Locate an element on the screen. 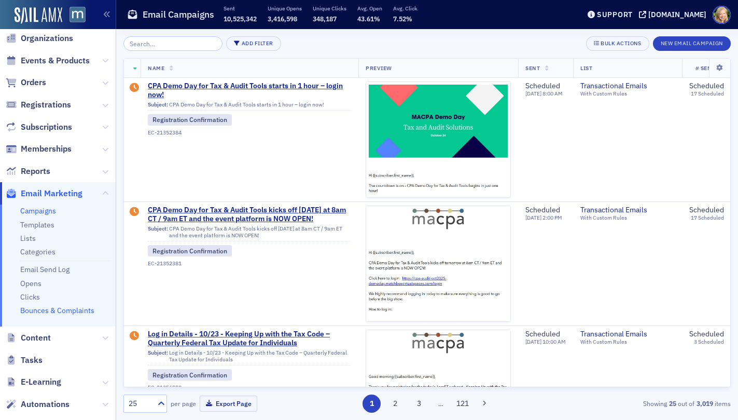  a: Organizations is located at coordinates (39, 38).